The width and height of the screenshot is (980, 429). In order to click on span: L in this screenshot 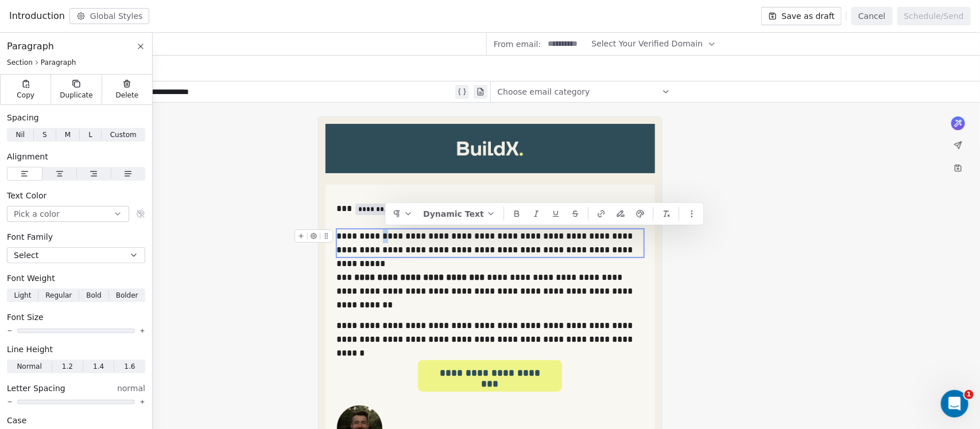, I will do `click(91, 134)`.